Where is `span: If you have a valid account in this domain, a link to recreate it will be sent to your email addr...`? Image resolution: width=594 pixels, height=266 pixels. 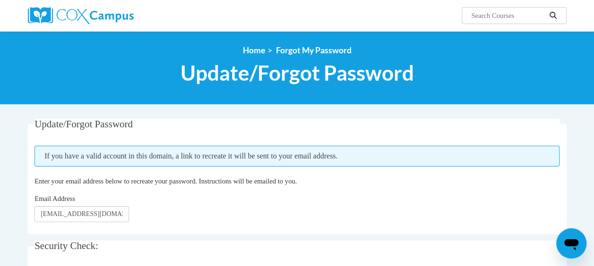 span: If you have a valid account in this domain, a link to recreate it will be sent to your email addr... is located at coordinates (297, 156).